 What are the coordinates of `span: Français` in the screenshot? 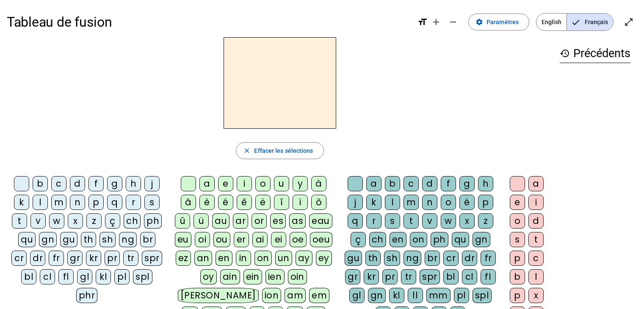 It's located at (590, 22).